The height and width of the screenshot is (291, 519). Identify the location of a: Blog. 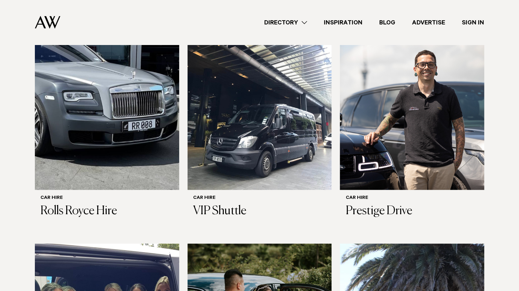
(387, 22).